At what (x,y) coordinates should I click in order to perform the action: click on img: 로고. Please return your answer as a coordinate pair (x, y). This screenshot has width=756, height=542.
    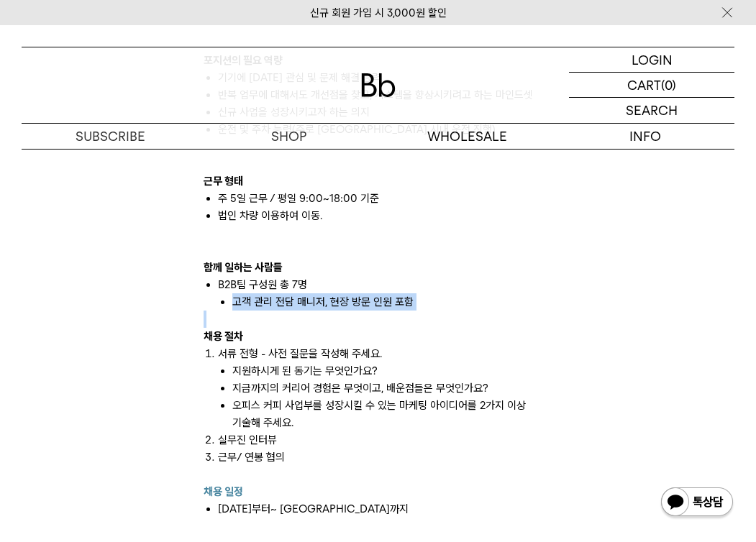
    Looking at the image, I should click on (378, 85).